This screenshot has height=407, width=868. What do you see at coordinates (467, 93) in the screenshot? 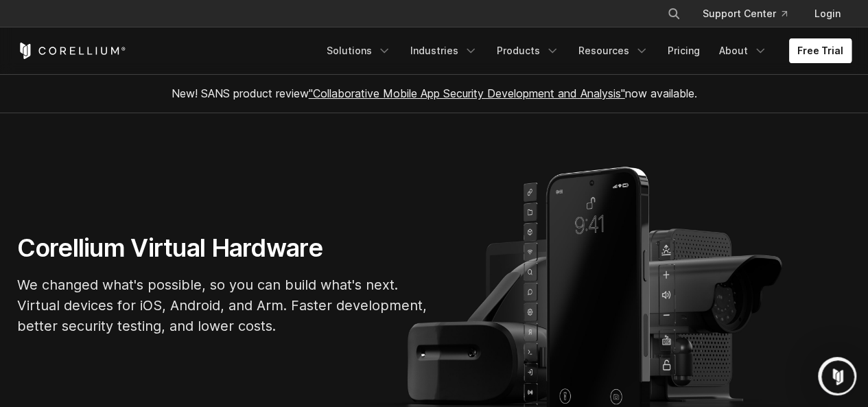
I see `a: "Collaborative Mobile App Security Development and Analysis"` at bounding box center [467, 93].